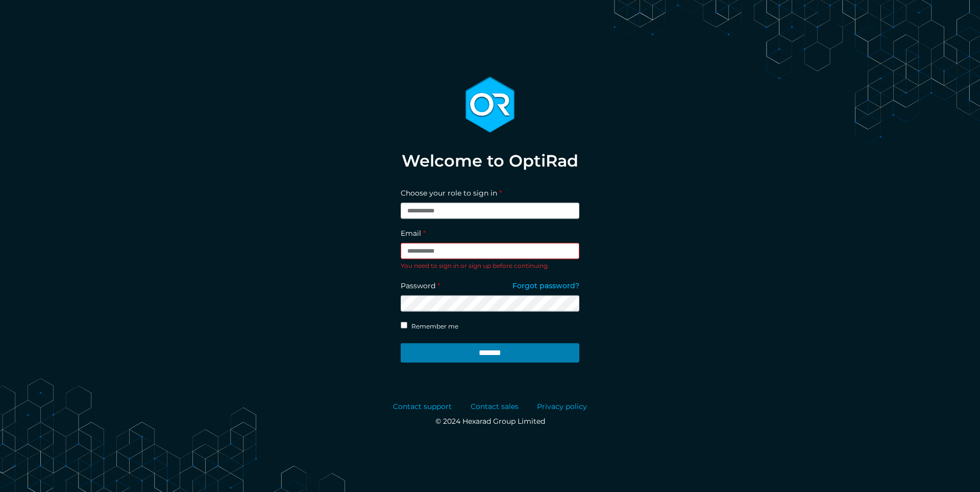 The image size is (980, 492). I want to click on p: © 2024 Hexarad Group Limited, so click(490, 422).